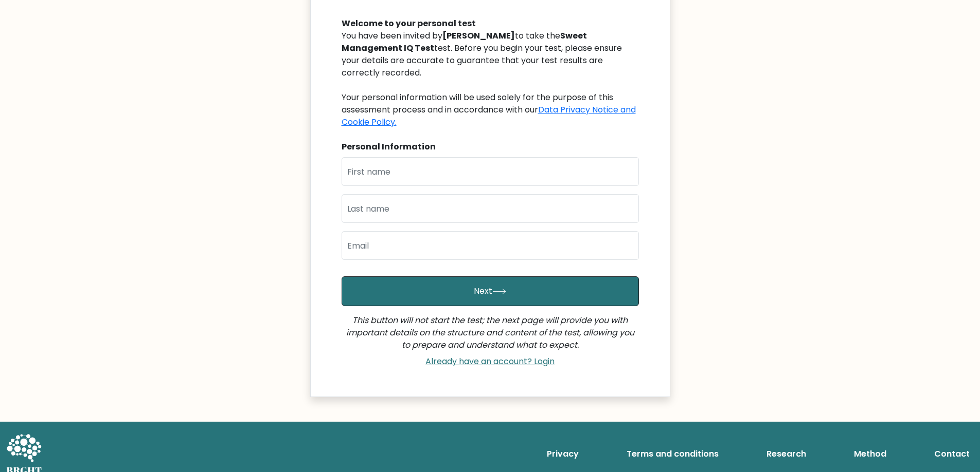 The image size is (980, 472). Describe the element at coordinates (490, 332) in the screenshot. I see `i: This button will not start the test; the next page will provide you with important details on the...` at that location.